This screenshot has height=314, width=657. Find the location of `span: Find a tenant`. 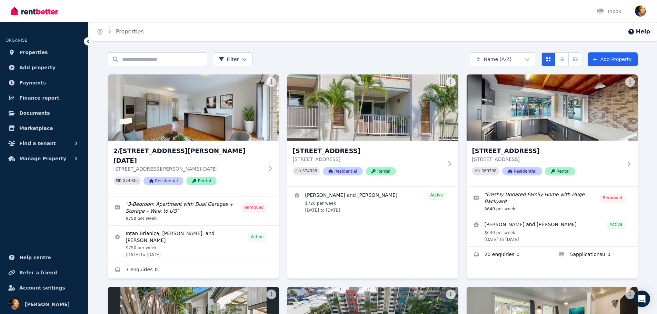

span: Find a tenant is located at coordinates (38, 144).